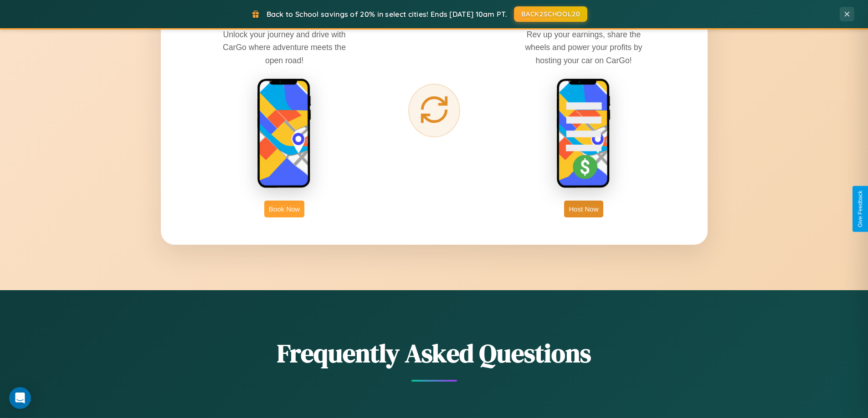  Describe the element at coordinates (284, 134) in the screenshot. I see `img: rent phone` at that location.